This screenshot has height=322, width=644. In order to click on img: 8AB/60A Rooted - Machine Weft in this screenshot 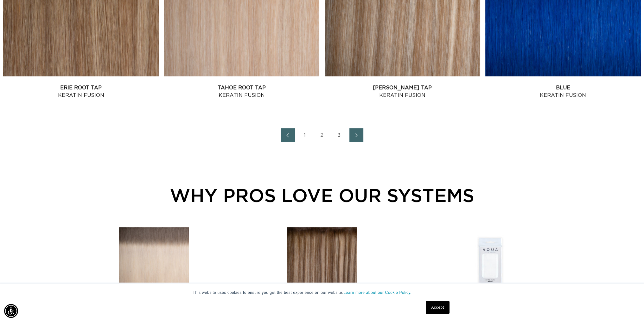, I will do `click(154, 262)`.